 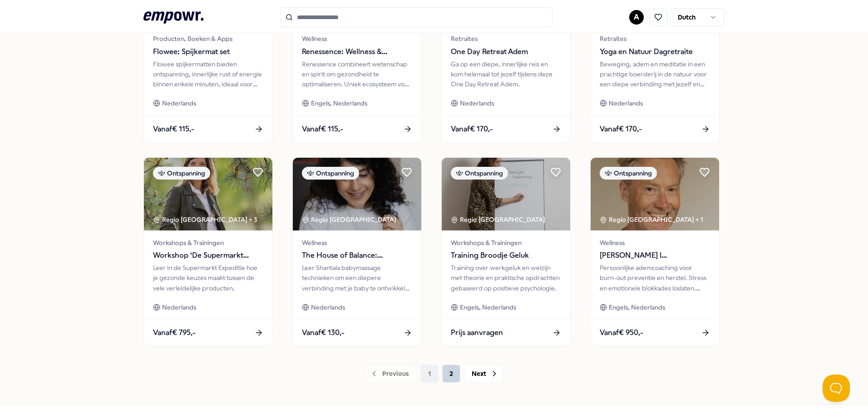 I want to click on span: Workshop ‘De Supermarkt Expeditie’, so click(x=208, y=256).